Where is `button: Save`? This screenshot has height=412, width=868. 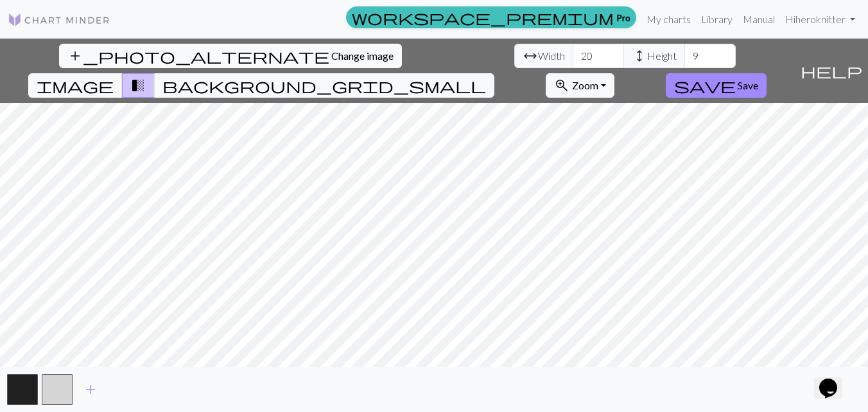
button: Save is located at coordinates (716, 86).